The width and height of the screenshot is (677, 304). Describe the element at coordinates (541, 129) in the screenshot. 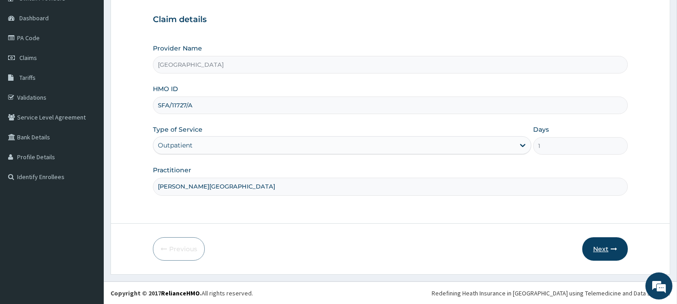

I see `label: Days` at that location.